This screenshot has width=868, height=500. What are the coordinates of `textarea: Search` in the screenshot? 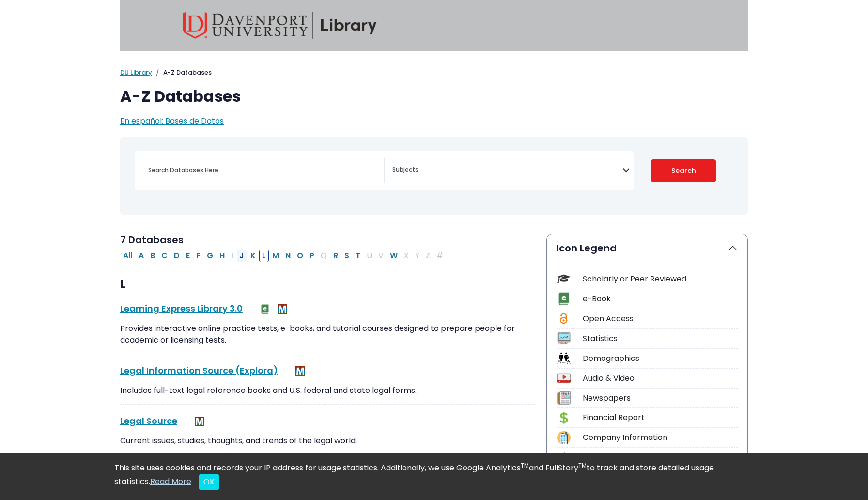 It's located at (507, 170).